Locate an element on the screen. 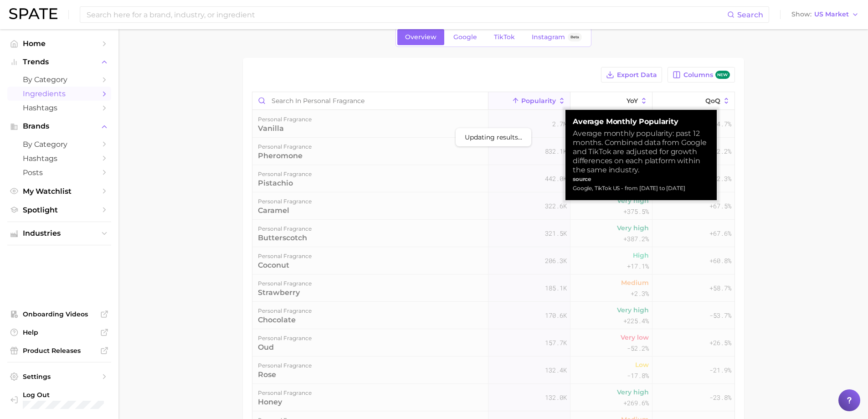 This screenshot has height=419, width=868. span: +269.6% is located at coordinates (636, 403).